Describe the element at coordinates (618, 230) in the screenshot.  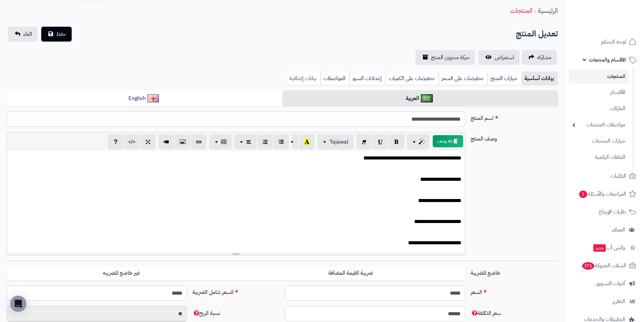
I see `span: العملاء` at that location.